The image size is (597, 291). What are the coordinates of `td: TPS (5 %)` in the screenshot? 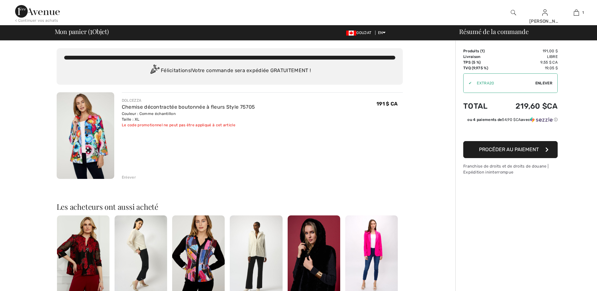 It's located at (480, 62).